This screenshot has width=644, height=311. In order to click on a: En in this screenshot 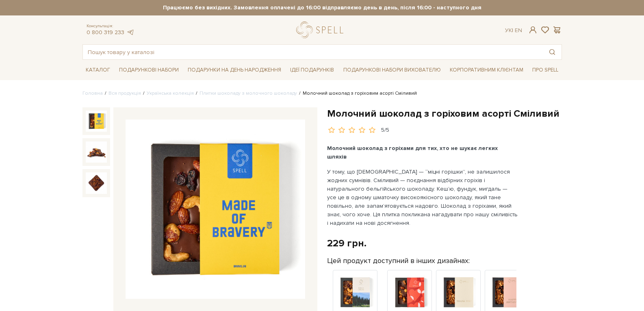, I will do `click(519, 30)`.